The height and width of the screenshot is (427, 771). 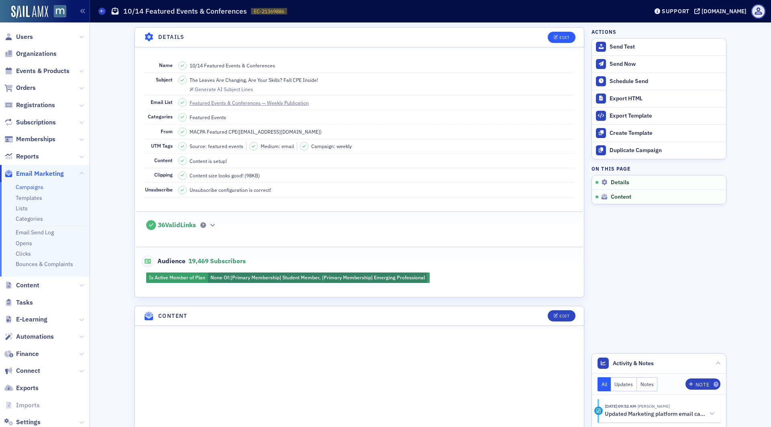 I want to click on h4: Content, so click(x=173, y=316).